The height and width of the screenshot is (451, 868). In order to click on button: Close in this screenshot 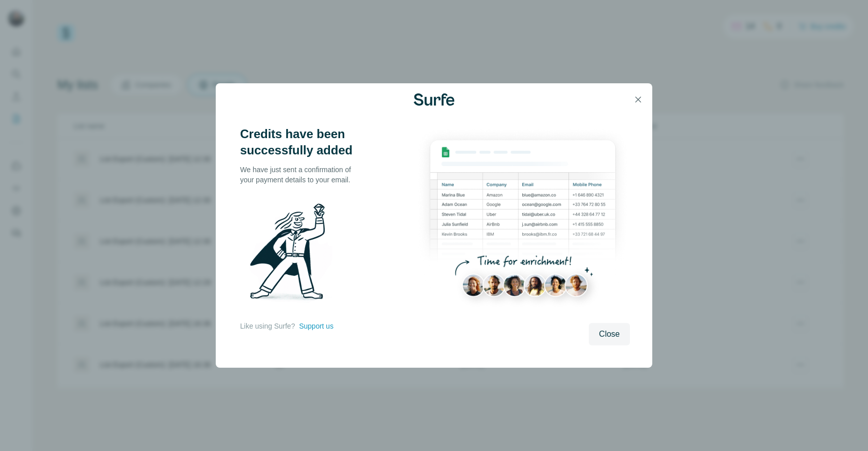, I will do `click(609, 334)`.